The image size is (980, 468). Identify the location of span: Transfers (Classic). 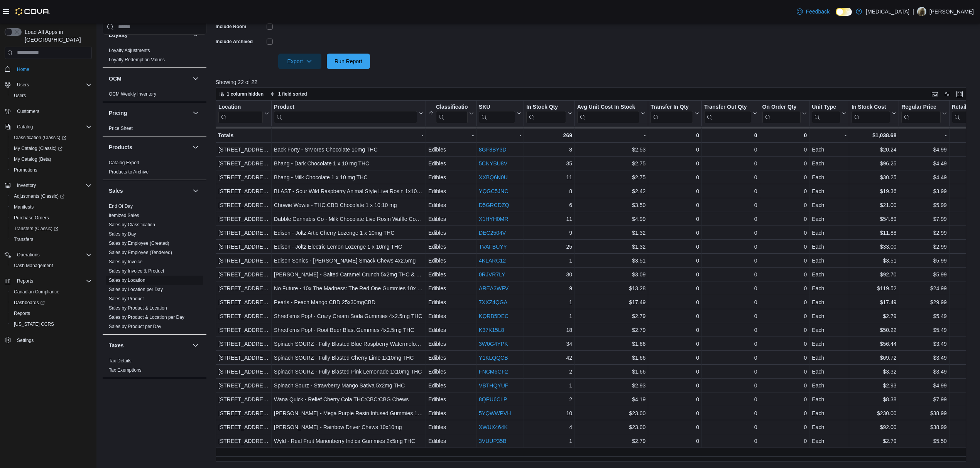
(36, 228).